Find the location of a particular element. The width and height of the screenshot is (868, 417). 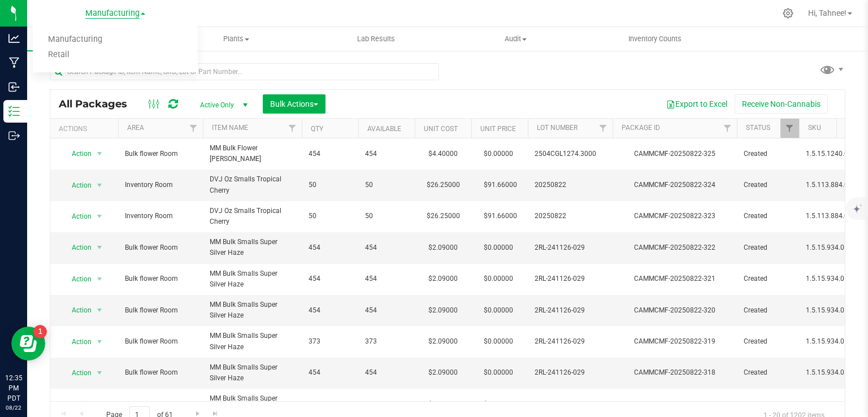

a: Audit is located at coordinates (515, 39).